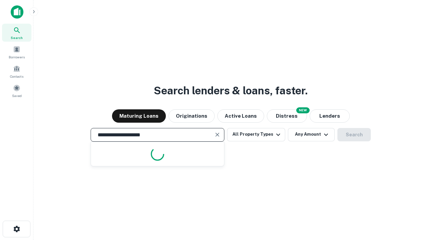  I want to click on button: All Property Types, so click(256, 135).